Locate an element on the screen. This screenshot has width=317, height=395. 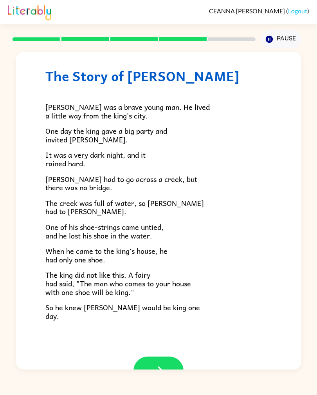
span: One of his shoe-strings came untied, and he lost his shoe in the water. is located at coordinates (105, 231).